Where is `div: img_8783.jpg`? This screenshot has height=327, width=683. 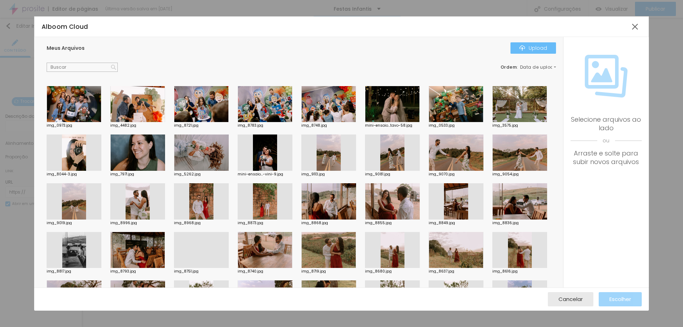 div: img_8783.jpg is located at coordinates (265, 126).